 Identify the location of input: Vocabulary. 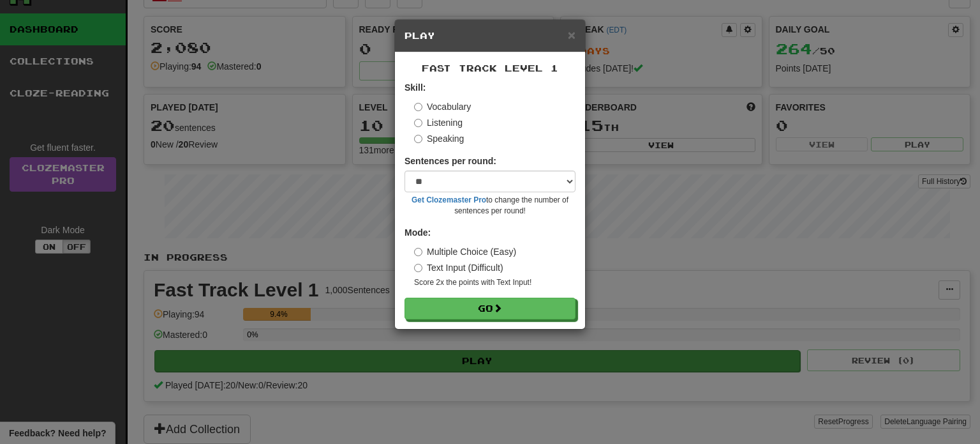
(418, 107).